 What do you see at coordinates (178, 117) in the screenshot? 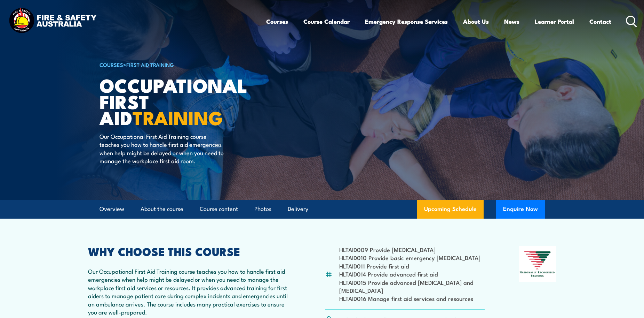
I see `strong: TRAINING` at bounding box center [178, 117].